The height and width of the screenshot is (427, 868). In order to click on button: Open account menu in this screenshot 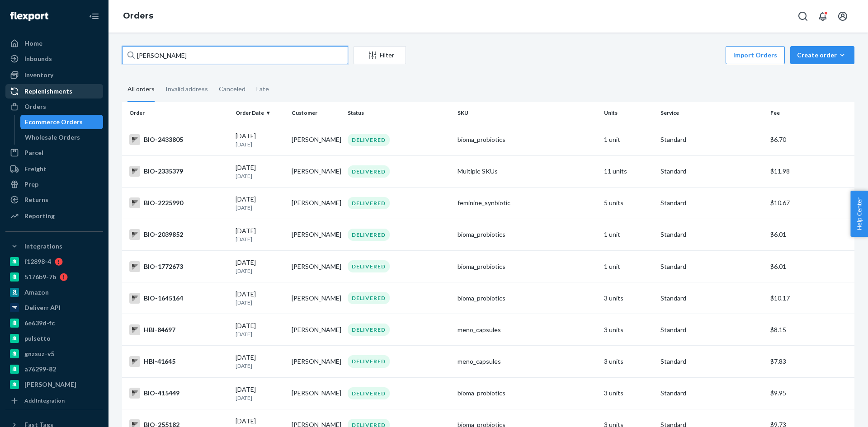, I will do `click(843, 16)`.